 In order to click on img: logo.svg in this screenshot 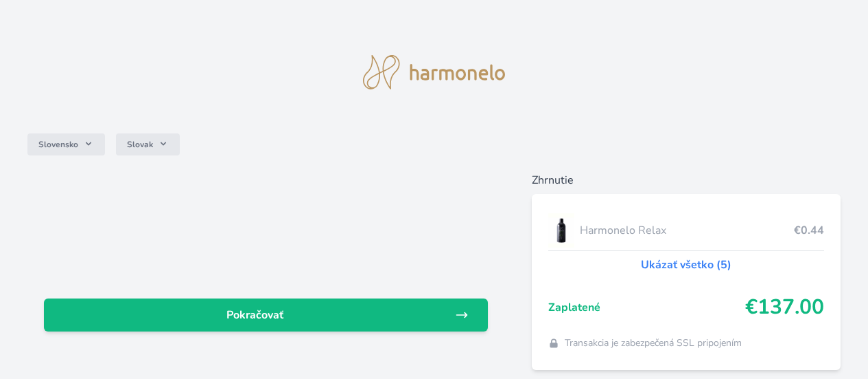, I will do `click(434, 72)`.